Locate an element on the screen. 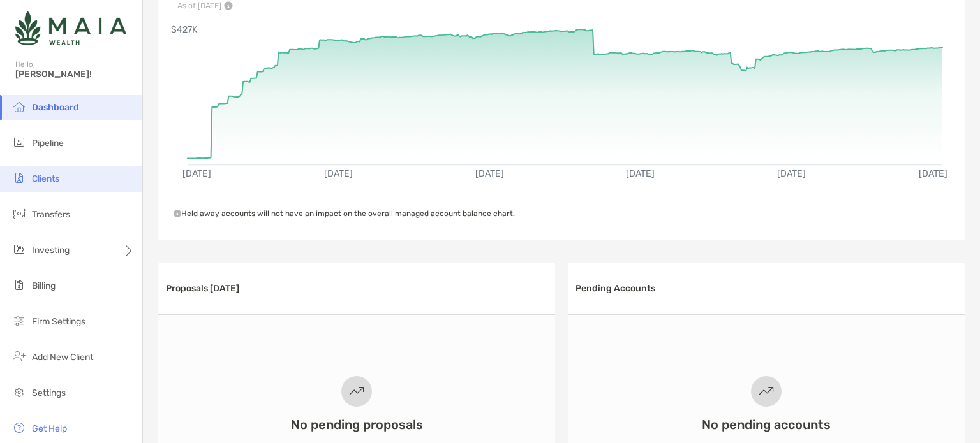 This screenshot has height=443, width=980. span: Held away accounts will not have an impact on the overall managed account balance chart. is located at coordinates (344, 213).